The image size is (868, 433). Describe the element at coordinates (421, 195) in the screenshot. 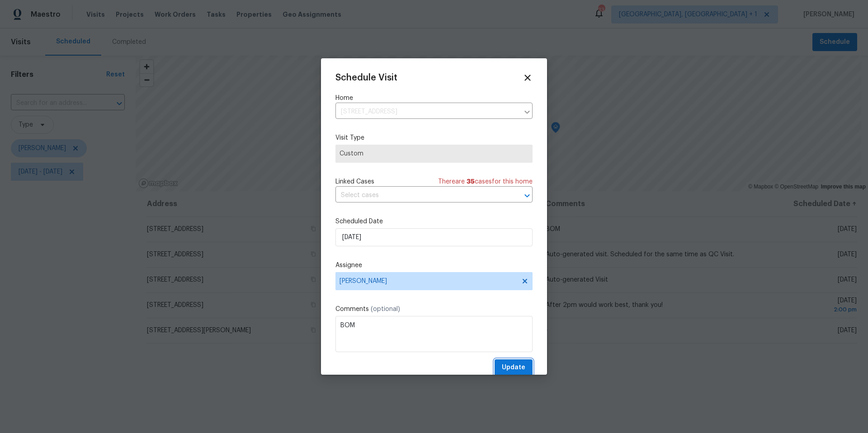

I see `input: Select cases` at that location.